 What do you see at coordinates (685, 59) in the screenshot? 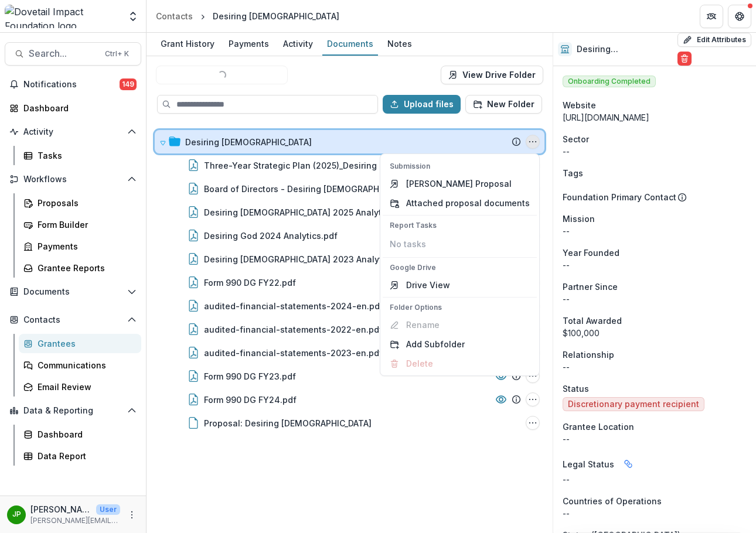
I see `button: Delete` at bounding box center [685, 59].